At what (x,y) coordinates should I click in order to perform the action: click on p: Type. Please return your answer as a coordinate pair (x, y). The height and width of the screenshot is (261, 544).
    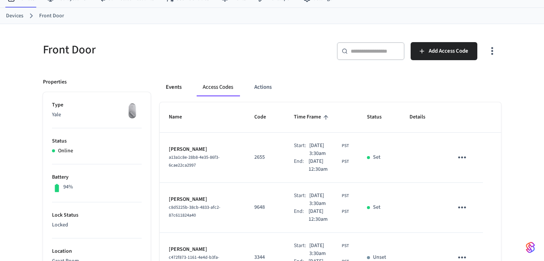
    Looking at the image, I should click on (97, 105).